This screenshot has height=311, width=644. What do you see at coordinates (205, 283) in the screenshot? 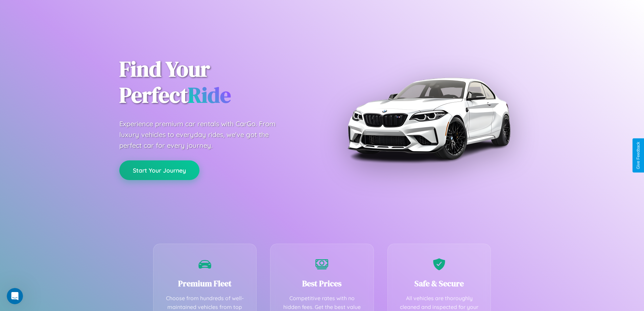
I see `h3: Premium Fleet` at bounding box center [205, 283].